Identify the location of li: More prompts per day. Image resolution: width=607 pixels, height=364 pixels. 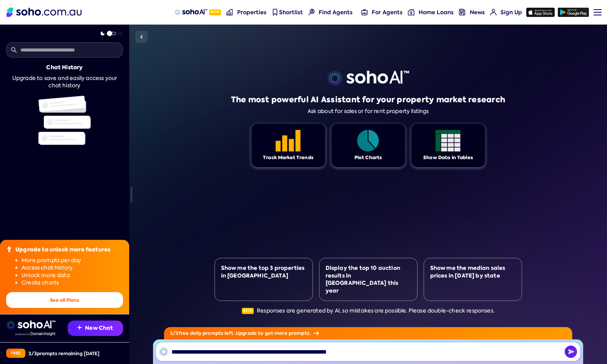
(72, 260).